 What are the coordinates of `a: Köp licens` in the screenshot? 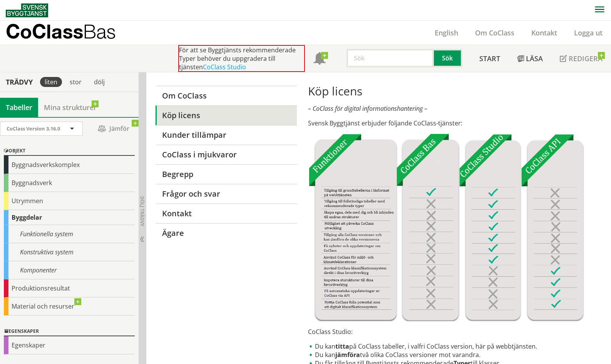 It's located at (226, 115).